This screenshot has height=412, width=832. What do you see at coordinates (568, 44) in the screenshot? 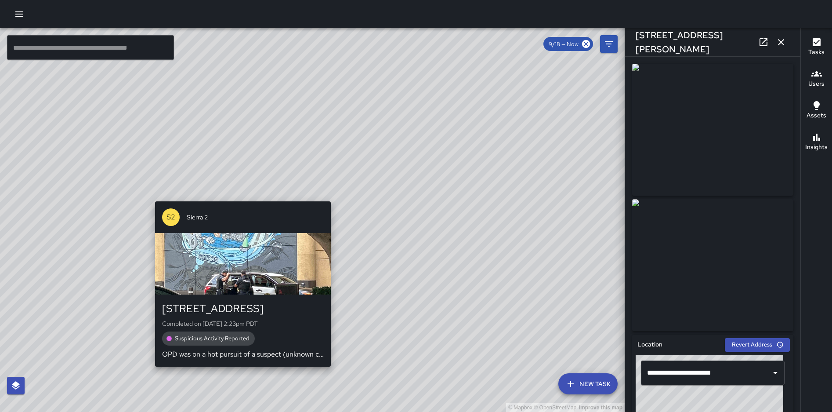
I see `div: 9/18 — Now` at bounding box center [568, 44].